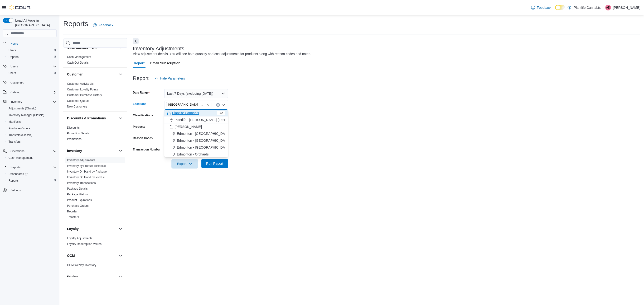 The height and width of the screenshot is (305, 644). Describe the element at coordinates (74, 139) in the screenshot. I see `span: Promotions` at that location.